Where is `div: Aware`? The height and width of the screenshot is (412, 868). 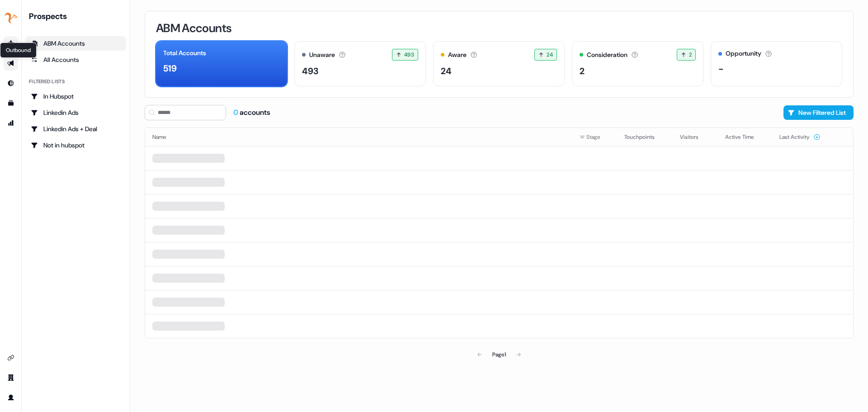
div: Aware is located at coordinates (457, 55).